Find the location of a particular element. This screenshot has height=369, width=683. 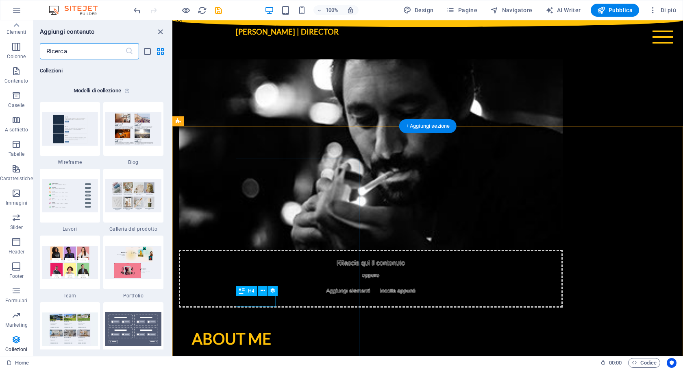

h6: Aggiungi contenuto is located at coordinates (68, 32).